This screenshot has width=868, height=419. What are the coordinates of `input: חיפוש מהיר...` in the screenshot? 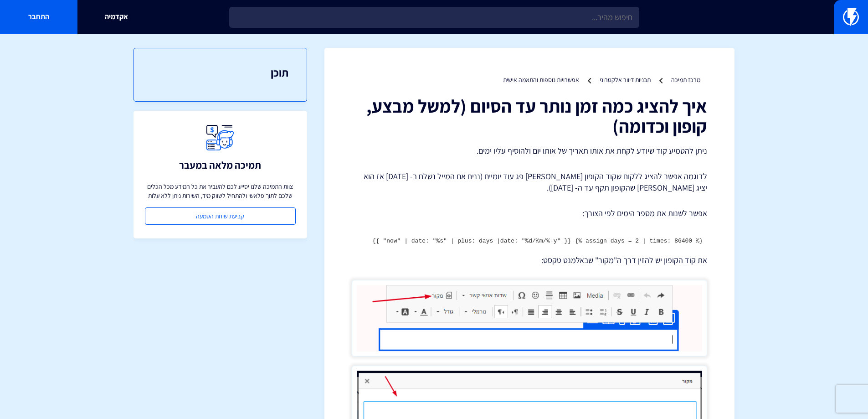 It's located at (434, 17).